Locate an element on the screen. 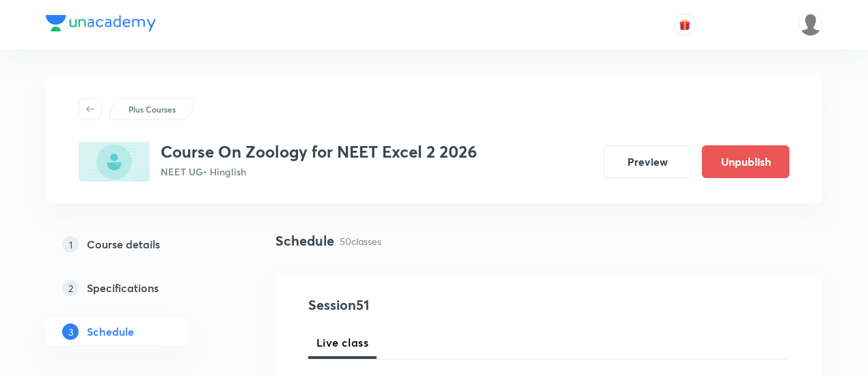  p: 3 is located at coordinates (70, 332).